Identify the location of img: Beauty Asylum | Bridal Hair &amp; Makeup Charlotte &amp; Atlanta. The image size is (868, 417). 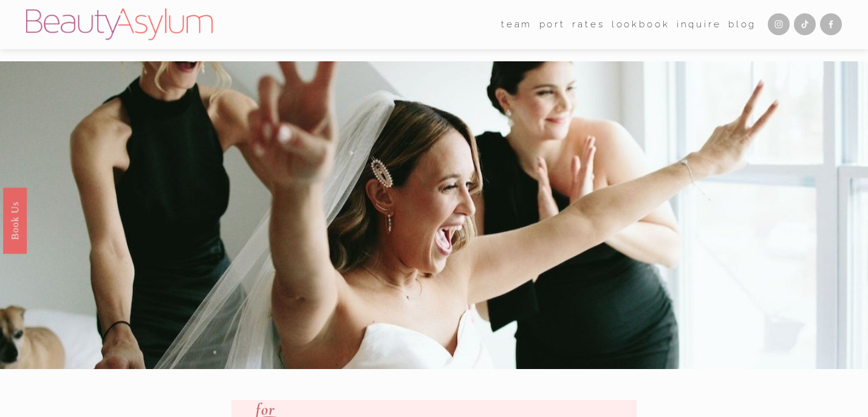
(119, 25).